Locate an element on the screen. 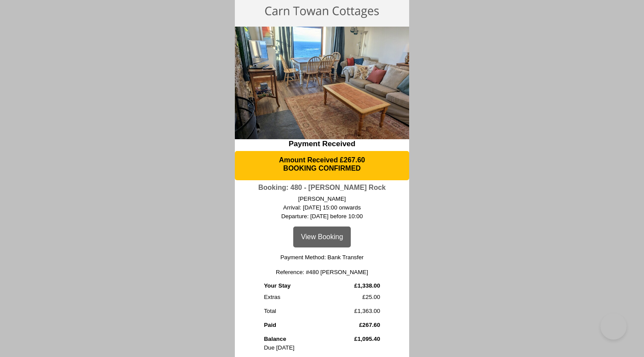 The height and width of the screenshot is (357, 644). td: £1,095.40 is located at coordinates (354, 337).